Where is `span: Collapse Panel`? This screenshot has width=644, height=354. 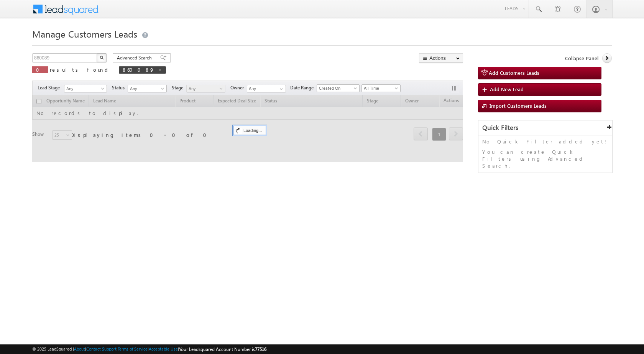 span: Collapse Panel is located at coordinates (582, 58).